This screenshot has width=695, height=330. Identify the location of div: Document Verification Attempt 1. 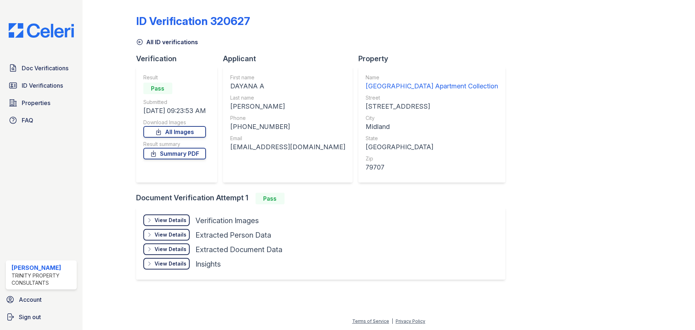
(324, 198).